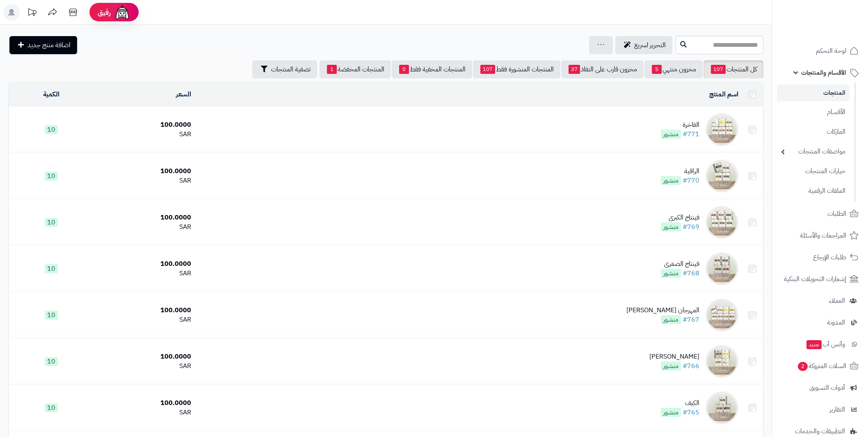 This screenshot has height=437, width=868. Describe the element at coordinates (680, 403) in the screenshot. I see `div: الكيف` at that location.